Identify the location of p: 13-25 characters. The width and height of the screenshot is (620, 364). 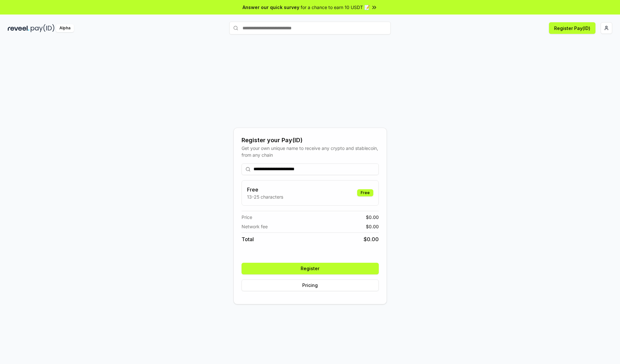
(265, 197).